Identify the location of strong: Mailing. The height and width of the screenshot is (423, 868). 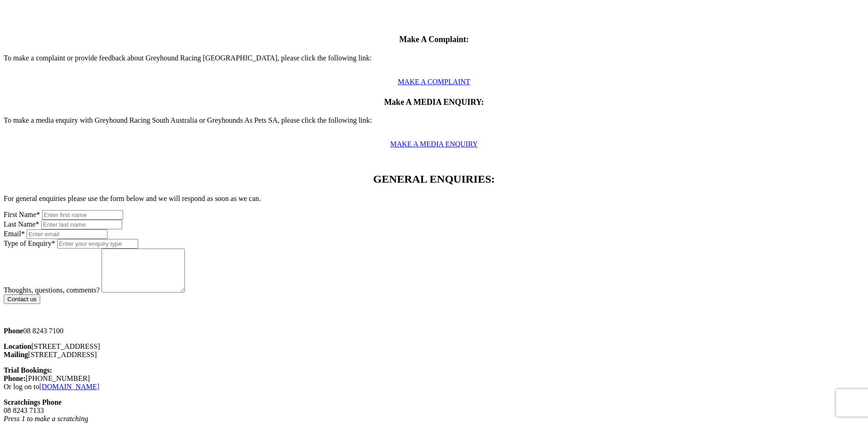
(15, 354).